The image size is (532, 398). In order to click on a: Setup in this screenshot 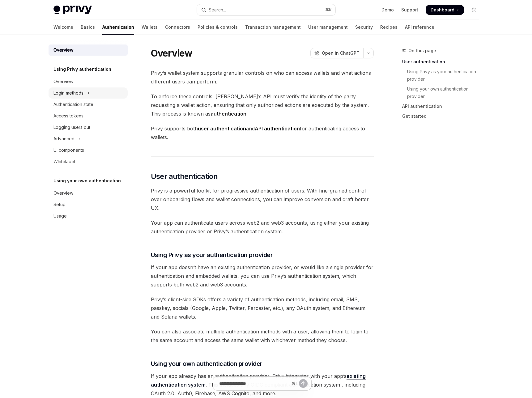, I will do `click(88, 204)`.